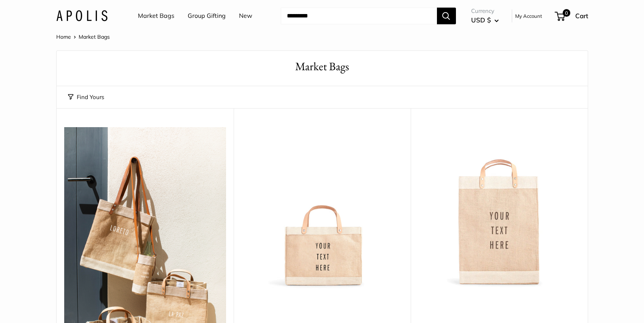 The height and width of the screenshot is (323, 644). Describe the element at coordinates (64, 37) in the screenshot. I see `a: Home` at that location.